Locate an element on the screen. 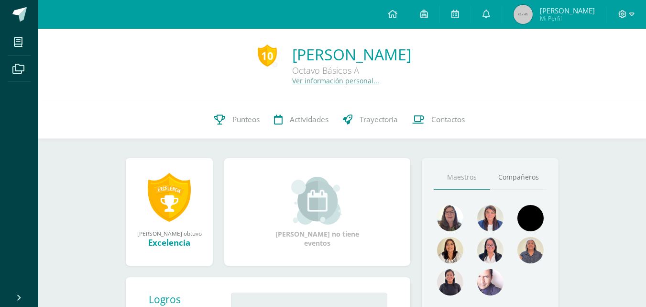  span: Mi Perfil is located at coordinates (567, 18).